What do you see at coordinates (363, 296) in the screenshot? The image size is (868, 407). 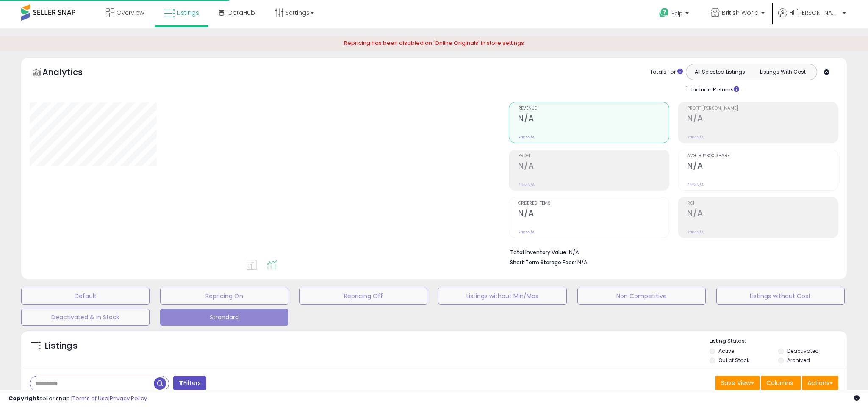 I see `button: Repricing Off` at bounding box center [363, 296].